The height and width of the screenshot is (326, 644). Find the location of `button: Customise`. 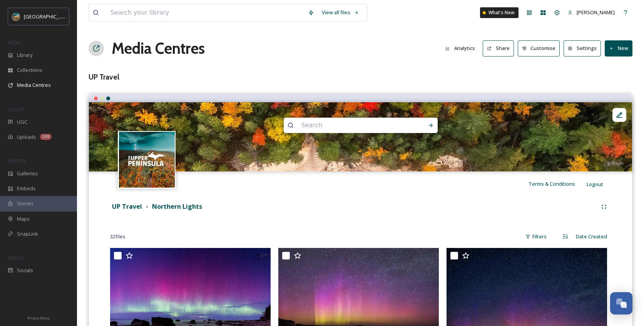

button: Customise is located at coordinates (539, 48).